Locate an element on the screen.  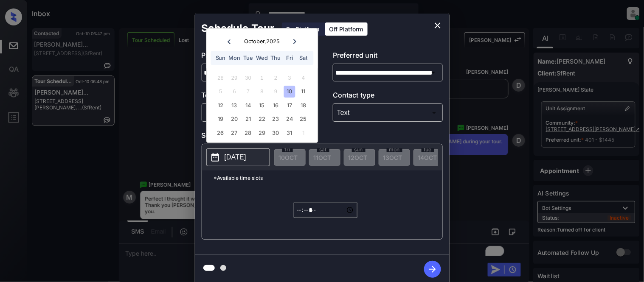
div: Not available Tuesday, October 7th, 2025 is located at coordinates (248, 92).